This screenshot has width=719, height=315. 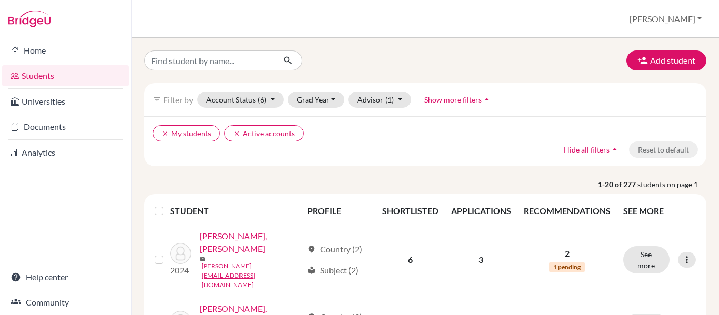 I want to click on button: Grad Year, so click(x=316, y=99).